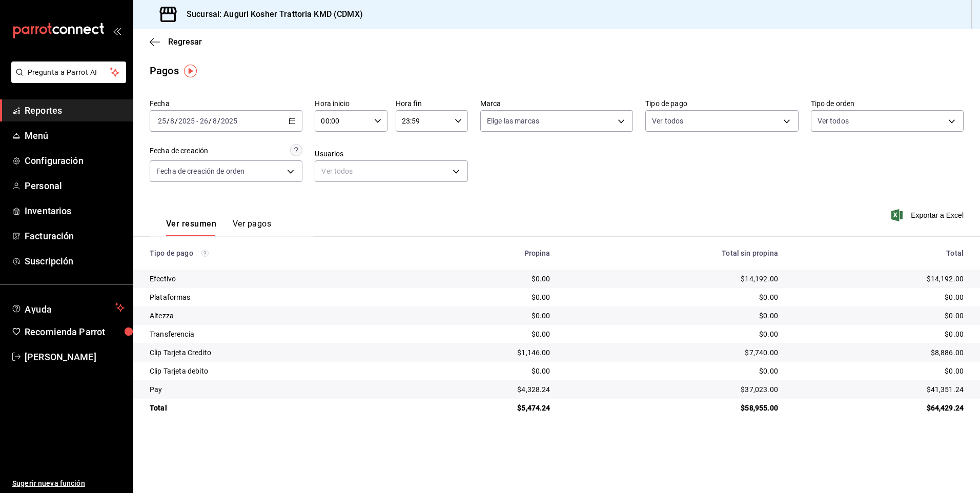 The height and width of the screenshot is (493, 980). I want to click on div: Fecha de creación, so click(179, 151).